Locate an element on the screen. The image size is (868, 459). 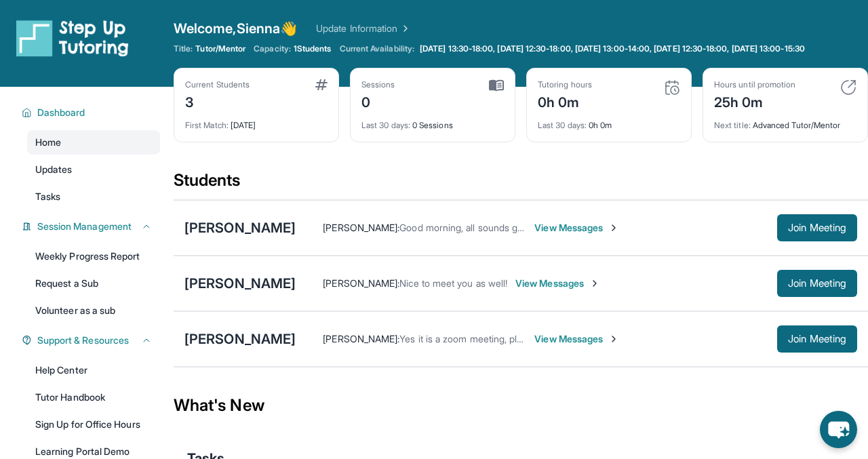
button: Support & Resources is located at coordinates (92, 341).